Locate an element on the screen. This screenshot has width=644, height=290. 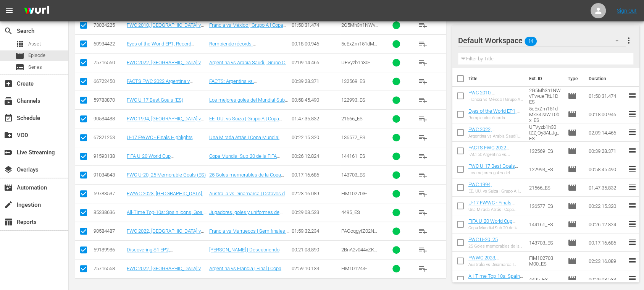
div: 01:59:32.234 is located at coordinates (315, 231).